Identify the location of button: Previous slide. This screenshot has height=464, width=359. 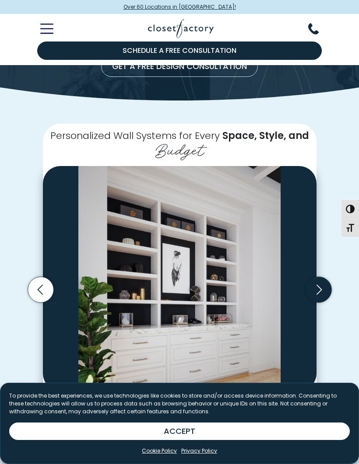
(41, 290).